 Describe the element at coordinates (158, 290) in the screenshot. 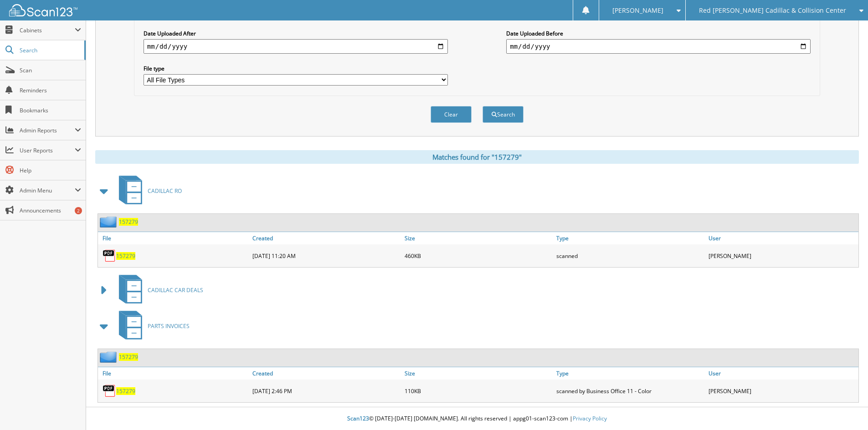

I see `a: CADILLAC CAR DEALS` at that location.